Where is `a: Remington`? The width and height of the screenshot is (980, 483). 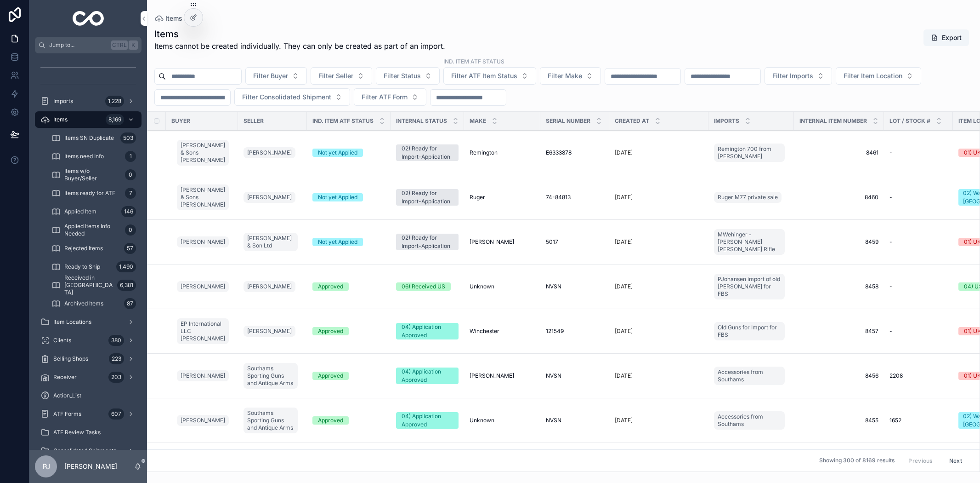 a: Remington is located at coordinates (503, 153).